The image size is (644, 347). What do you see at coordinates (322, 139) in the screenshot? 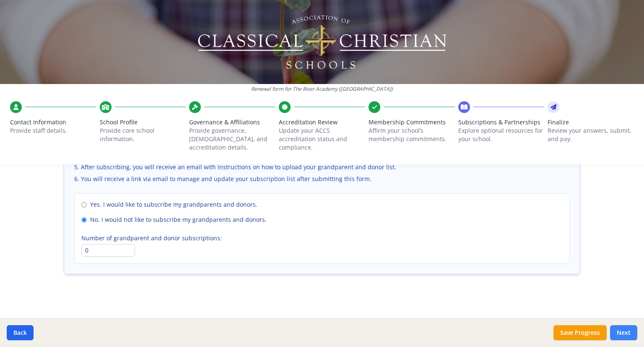
I see `p: Update your ACCS accreditation status and compliance.` at bounding box center [322, 139].